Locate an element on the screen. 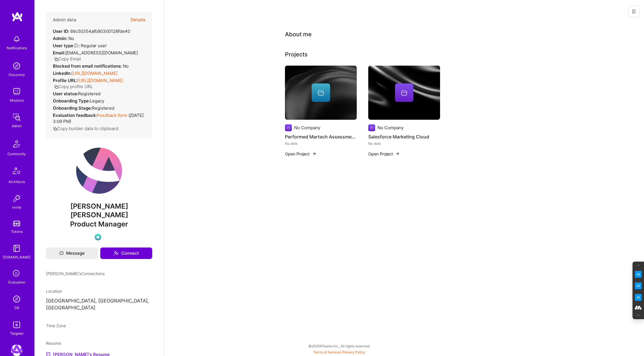 This screenshot has height=356, width=644. span: Time Zone is located at coordinates (56, 325).